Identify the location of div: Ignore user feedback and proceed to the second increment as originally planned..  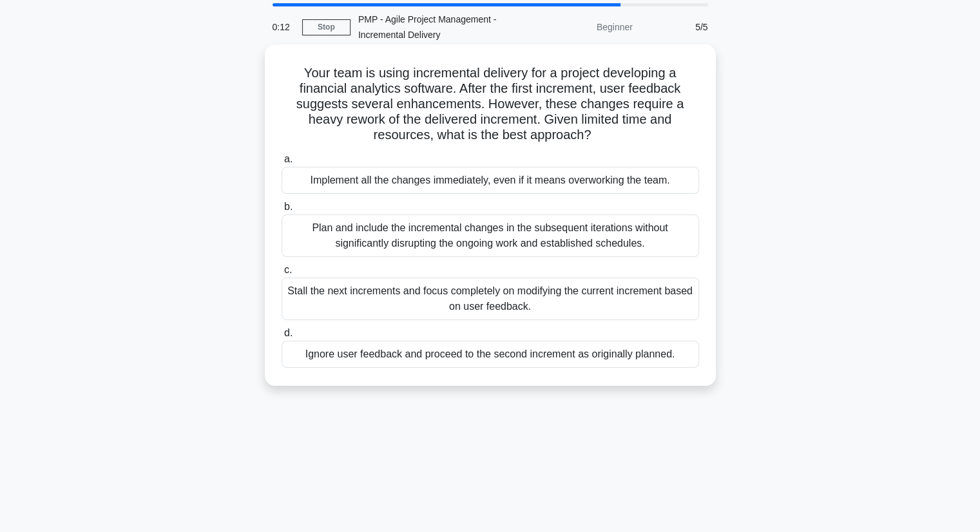
(490, 354).